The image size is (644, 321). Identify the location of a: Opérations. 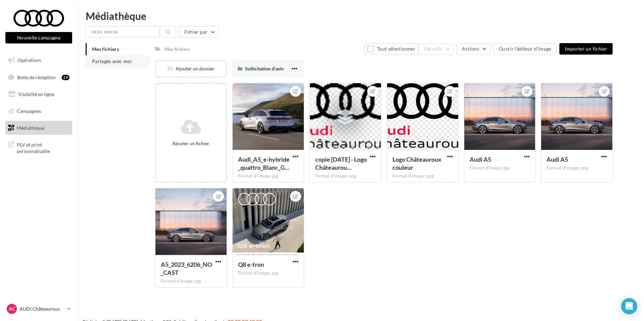
(38, 60).